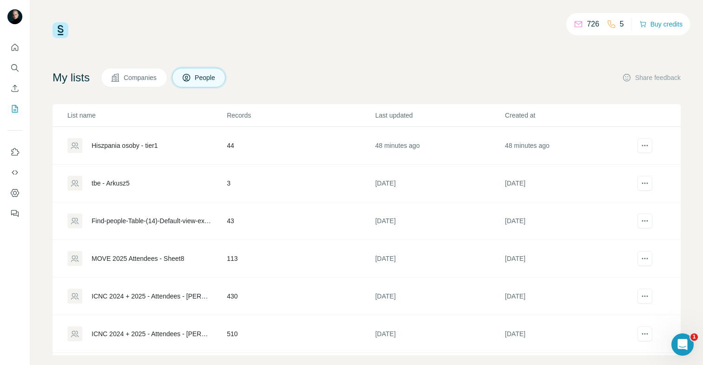  I want to click on p: Created at, so click(569, 115).